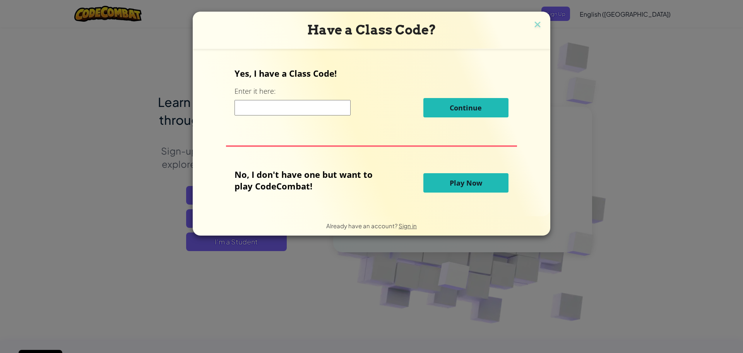 Image resolution: width=743 pixels, height=353 pixels. What do you see at coordinates (408, 225) in the screenshot?
I see `span: Sign in` at bounding box center [408, 225].